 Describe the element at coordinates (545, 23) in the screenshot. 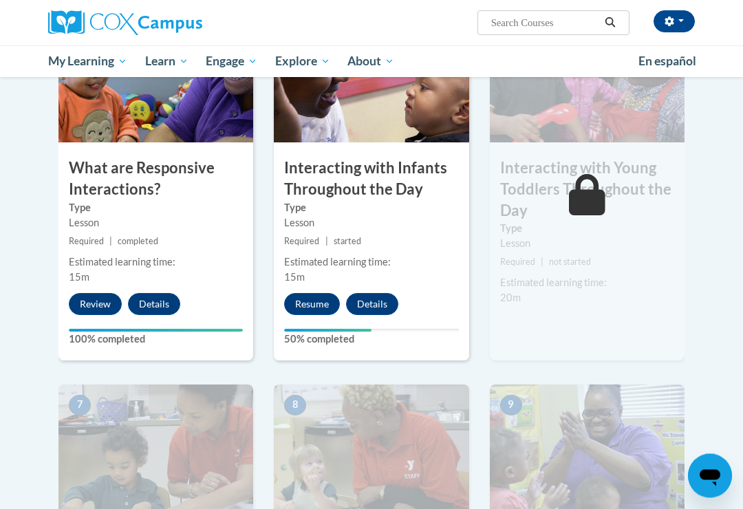

I see `input: Search Courses` at that location.